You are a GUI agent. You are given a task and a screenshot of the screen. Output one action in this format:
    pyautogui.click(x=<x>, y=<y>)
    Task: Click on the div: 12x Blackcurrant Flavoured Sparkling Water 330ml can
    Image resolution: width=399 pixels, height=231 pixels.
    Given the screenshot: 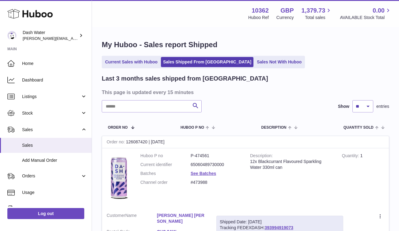 What is the action you would take?
    pyautogui.click(x=291, y=164)
    